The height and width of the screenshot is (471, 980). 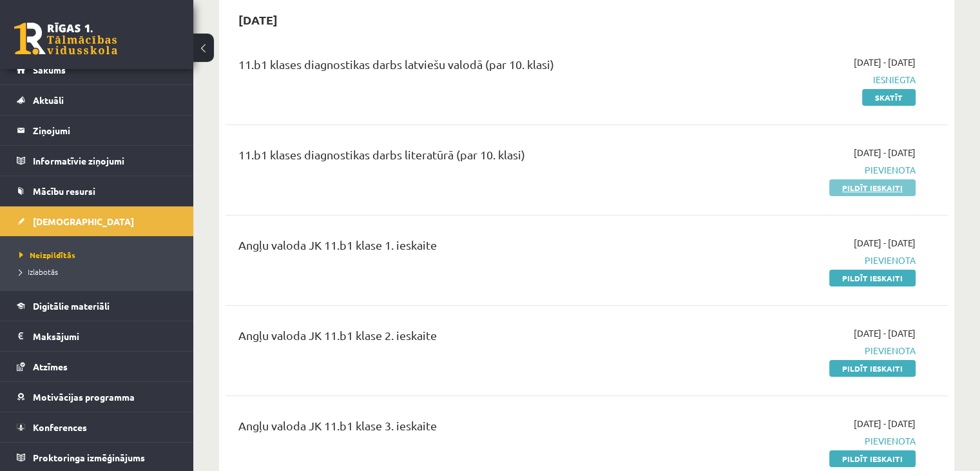 I want to click on legend: Informatīvie ziņojumi, so click(x=105, y=161).